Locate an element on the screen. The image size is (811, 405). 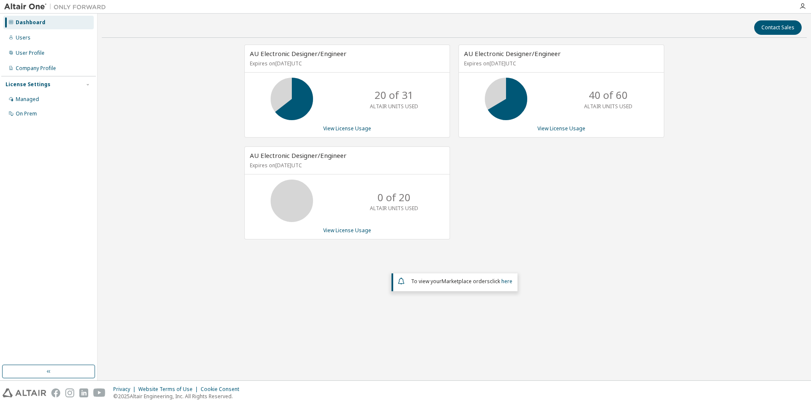
span: To view your click is located at coordinates (462, 281).